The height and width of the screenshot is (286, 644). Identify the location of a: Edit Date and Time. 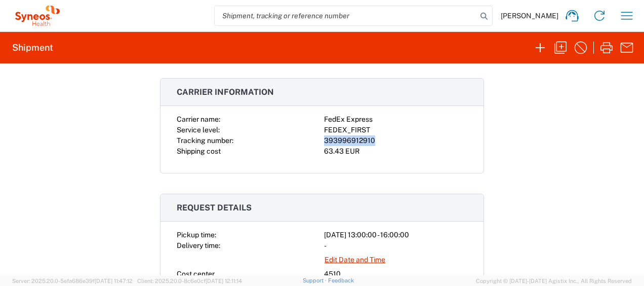
(355, 259).